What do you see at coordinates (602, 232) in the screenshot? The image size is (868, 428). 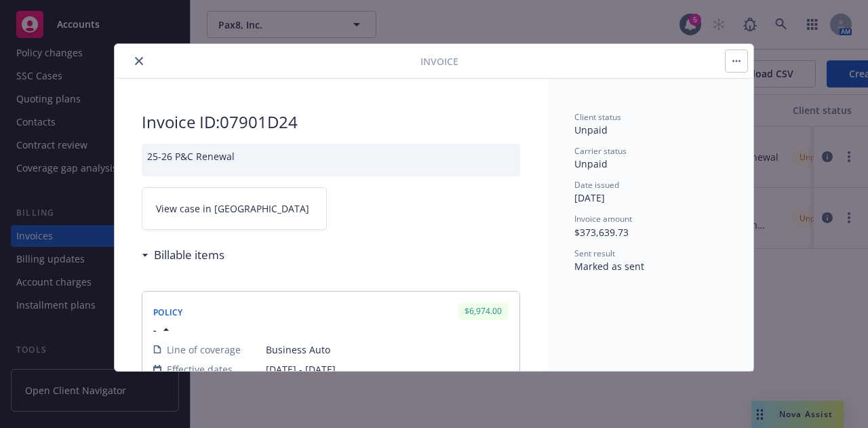 I see `span: $373,639.73` at bounding box center [602, 232].